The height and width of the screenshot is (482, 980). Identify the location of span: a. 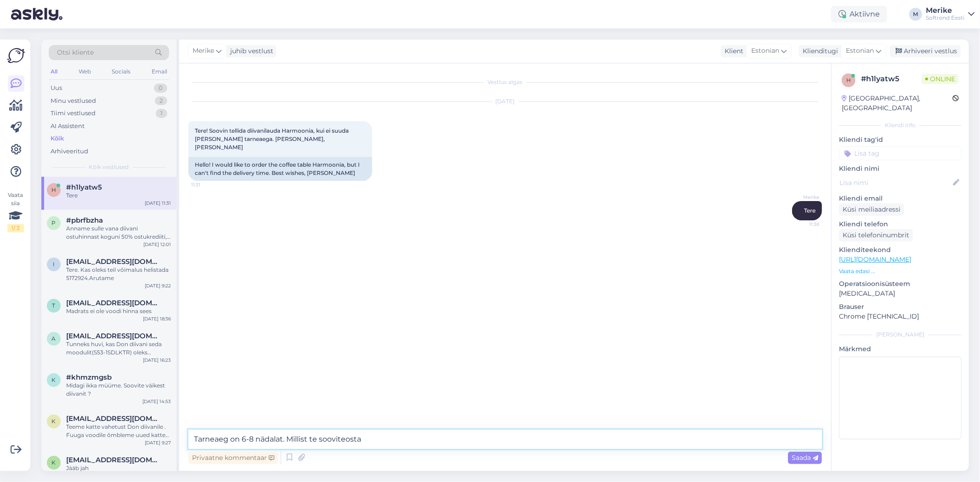
(54, 338).